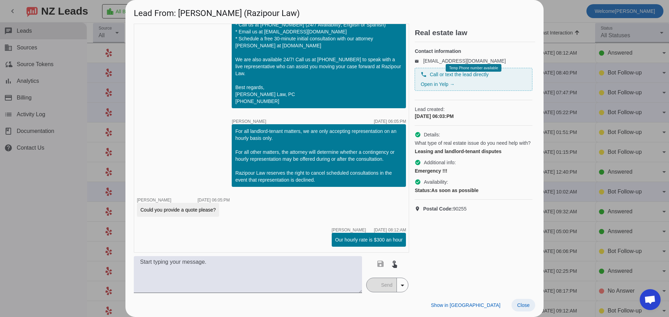 The height and width of the screenshot is (317, 669). What do you see at coordinates (444, 209) in the screenshot?
I see `span: 90255` at bounding box center [444, 209].